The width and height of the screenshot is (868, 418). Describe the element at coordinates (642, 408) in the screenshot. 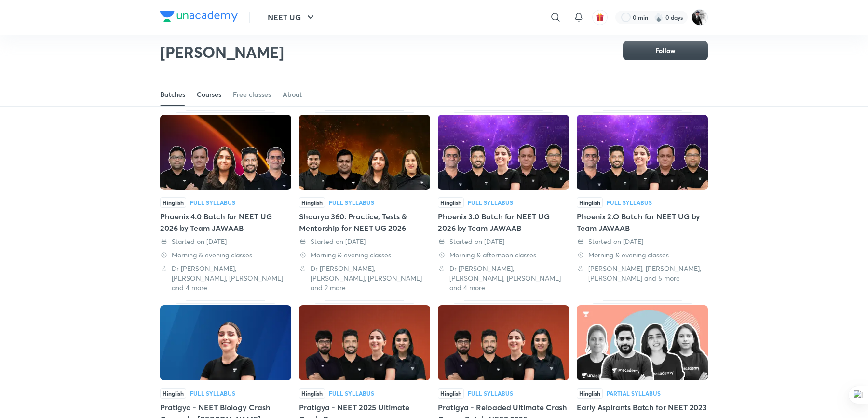

I see `div: Early Aspirants Batch for NEET 2023` at that location.